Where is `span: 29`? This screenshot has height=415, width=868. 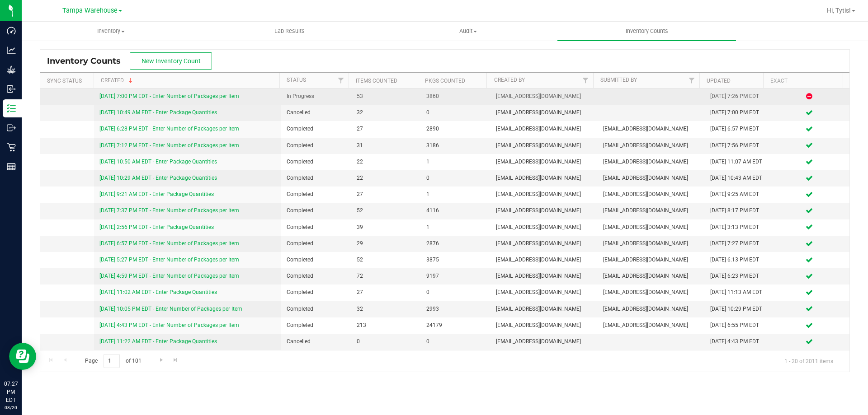
span: 29 is located at coordinates (386, 244).